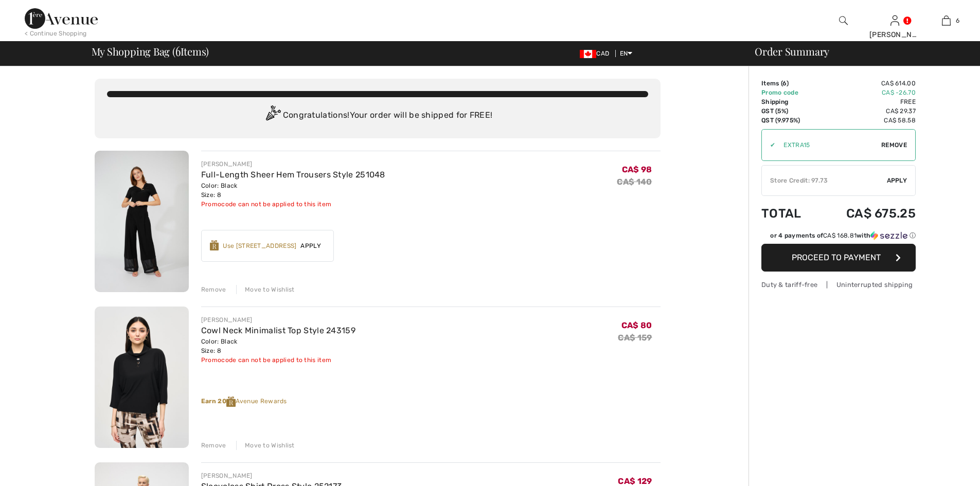  I want to click on td: GST (5%), so click(789, 111).